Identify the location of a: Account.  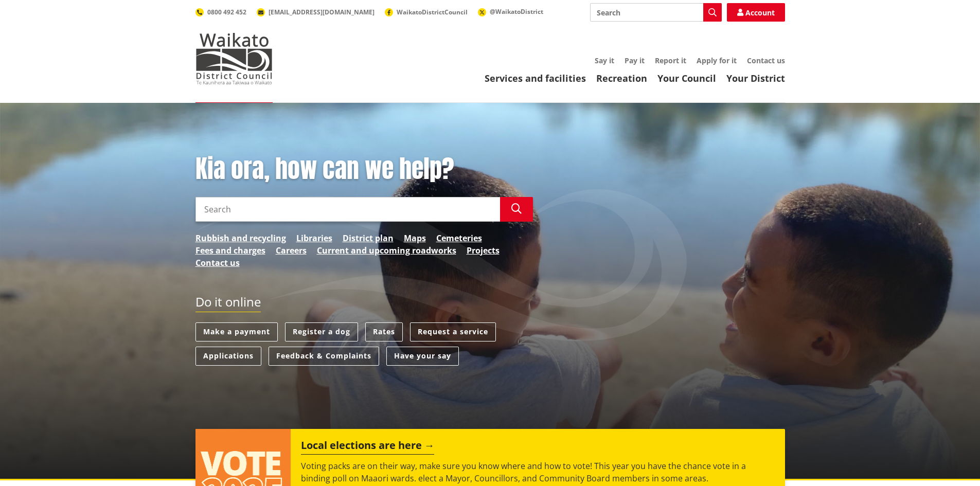
(755, 12).